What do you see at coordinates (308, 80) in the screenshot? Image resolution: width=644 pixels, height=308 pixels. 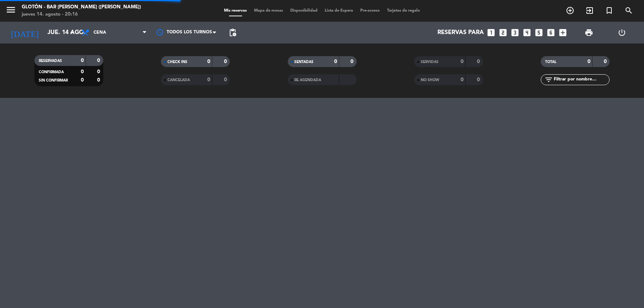 I see `span: RE AGENDADA` at bounding box center [308, 80].